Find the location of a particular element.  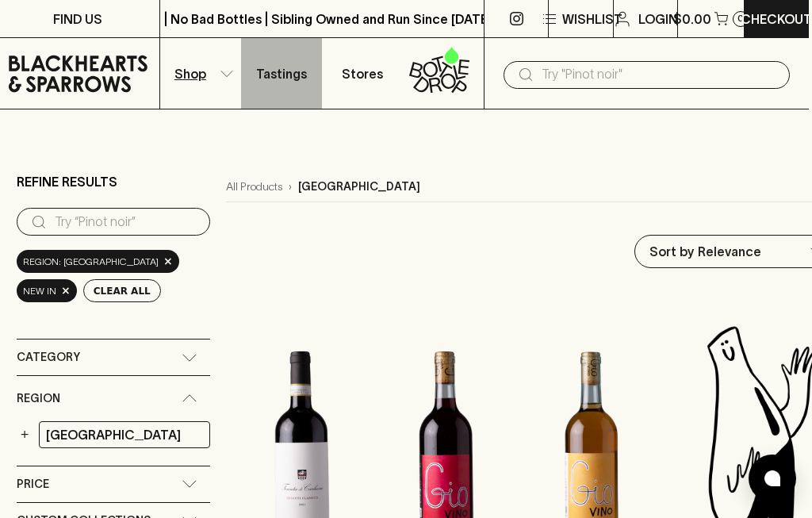

img: bubble-icon is located at coordinates (772, 478).